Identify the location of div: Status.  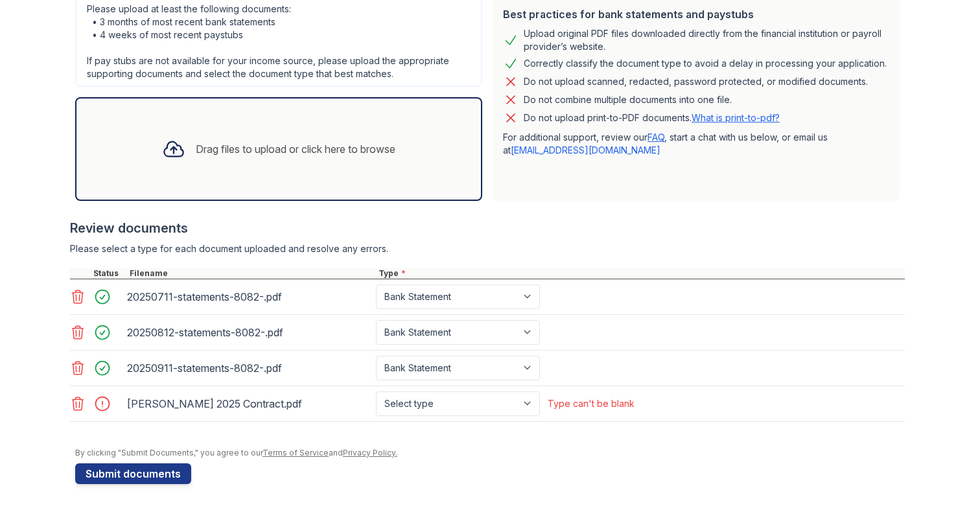
(109, 274).